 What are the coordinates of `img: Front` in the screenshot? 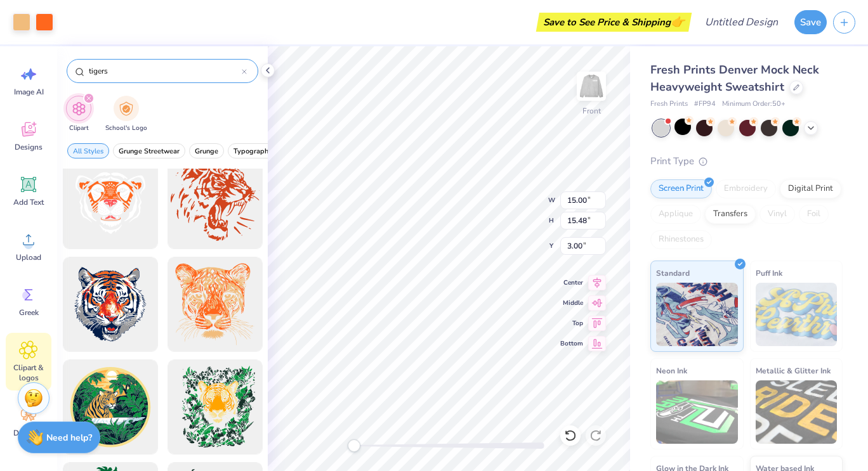 It's located at (591, 86).